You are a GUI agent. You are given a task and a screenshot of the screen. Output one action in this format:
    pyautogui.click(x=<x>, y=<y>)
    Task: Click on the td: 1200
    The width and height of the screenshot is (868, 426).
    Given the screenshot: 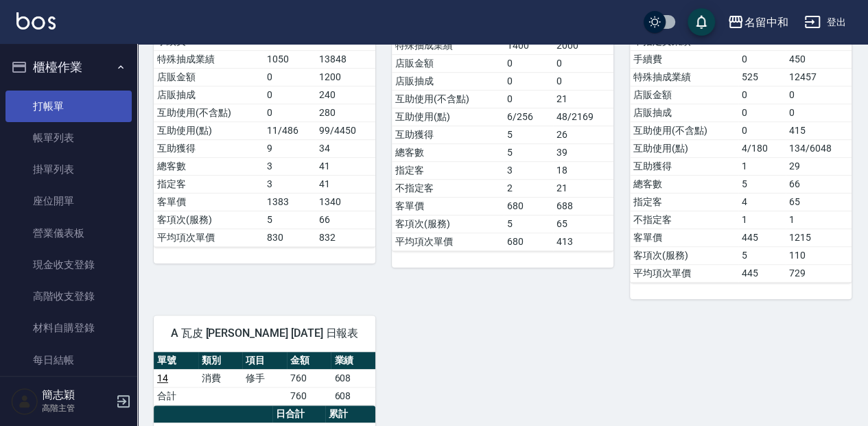 What is the action you would take?
    pyautogui.click(x=345, y=77)
    